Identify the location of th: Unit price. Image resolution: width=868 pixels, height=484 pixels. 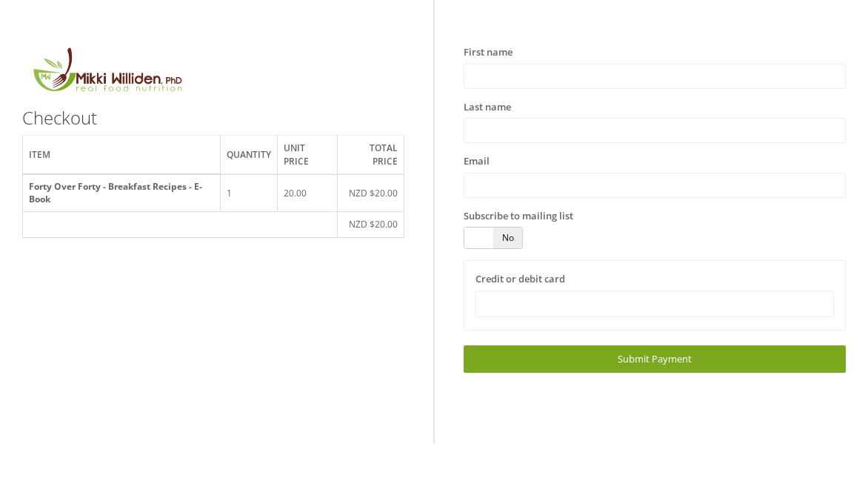
(307, 155).